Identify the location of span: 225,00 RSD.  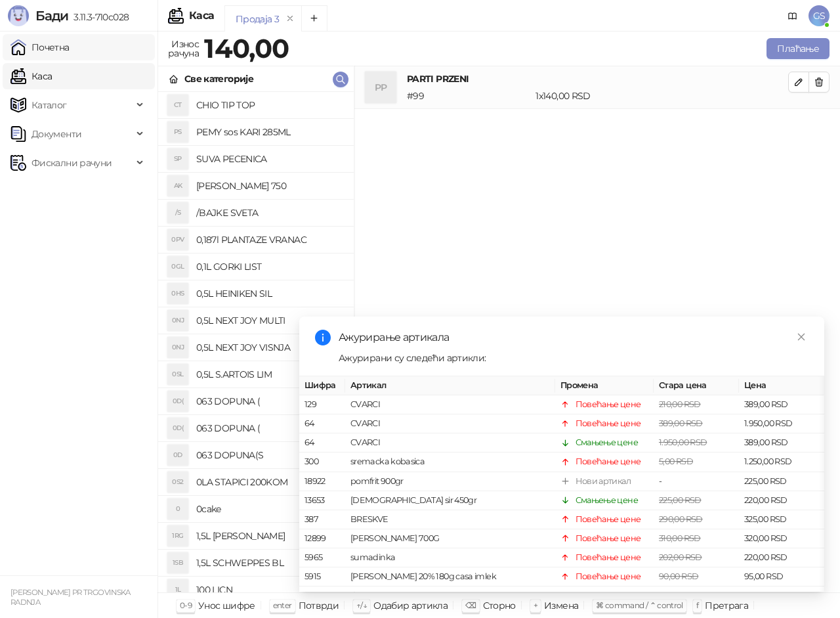
(680, 500).